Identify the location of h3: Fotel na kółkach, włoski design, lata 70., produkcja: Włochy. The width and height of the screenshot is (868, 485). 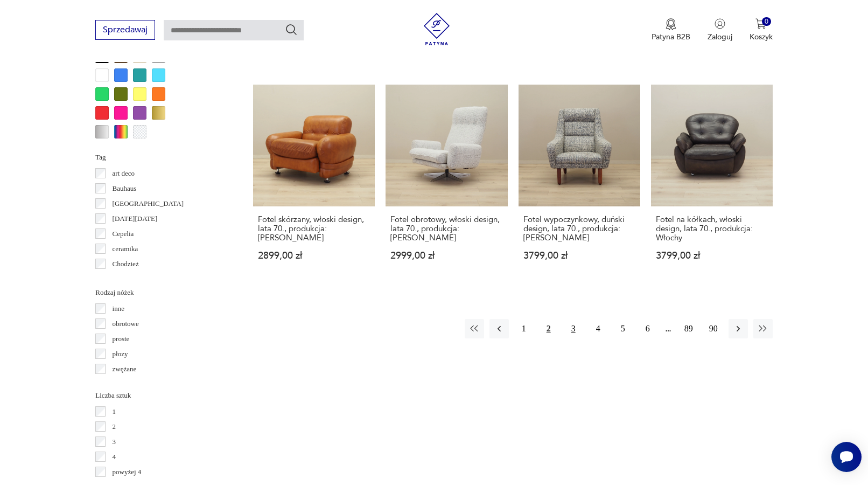
(712, 229).